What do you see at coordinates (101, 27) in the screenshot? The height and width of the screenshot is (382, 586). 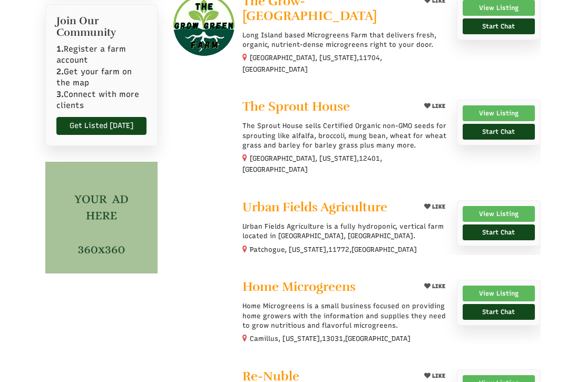 I see `h2: Join Our Community` at bounding box center [101, 27].